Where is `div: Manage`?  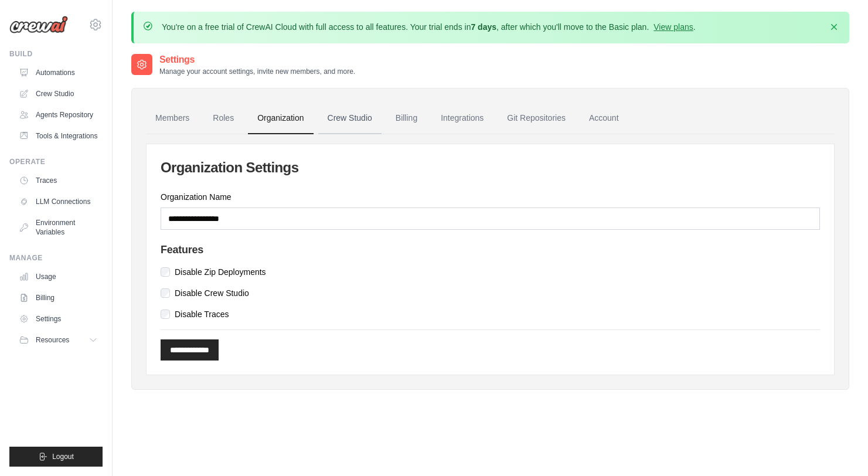
div: Manage is located at coordinates (56, 258).